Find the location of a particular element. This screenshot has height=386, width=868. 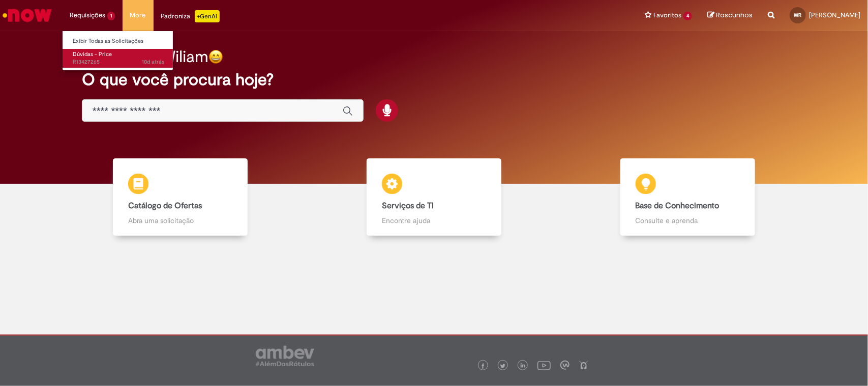

a: Exibir Todas as Solicitações is located at coordinates (118, 41).